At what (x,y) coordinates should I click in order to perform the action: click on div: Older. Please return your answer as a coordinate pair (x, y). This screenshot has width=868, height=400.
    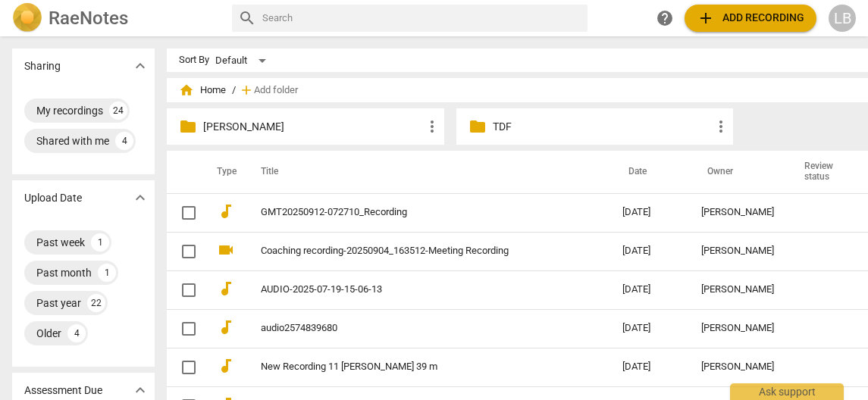
    Looking at the image, I should click on (48, 333).